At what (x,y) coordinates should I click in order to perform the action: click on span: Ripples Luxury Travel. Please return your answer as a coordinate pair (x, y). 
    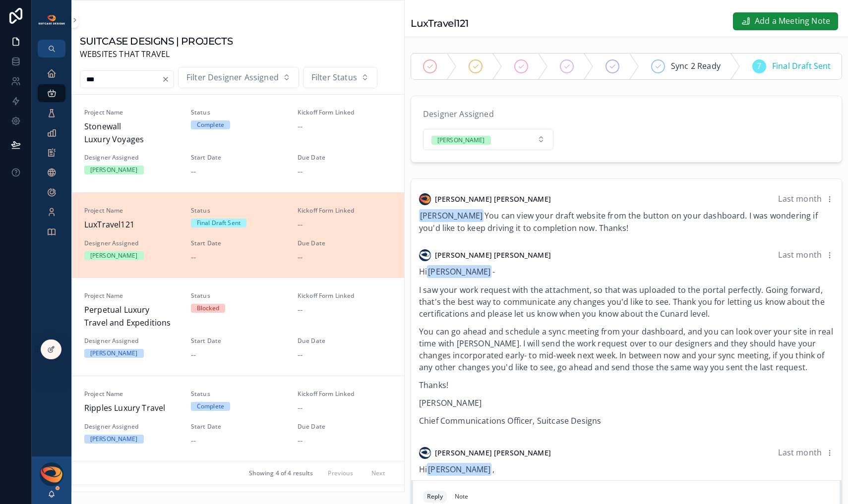
    Looking at the image, I should click on (131, 408).